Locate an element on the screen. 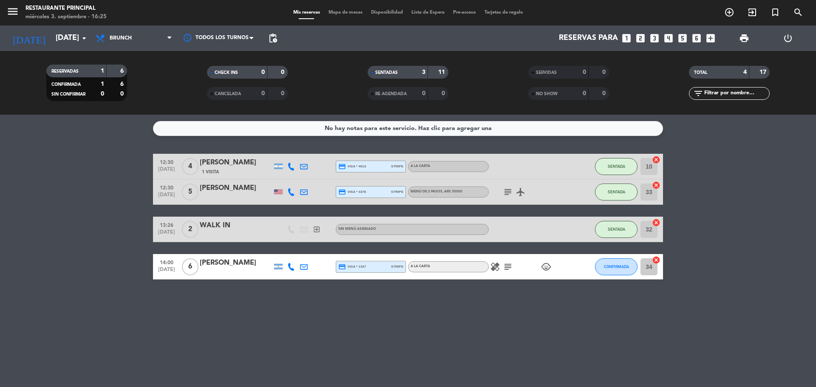 Image resolution: width=816 pixels, height=387 pixels. span: SENTADAS is located at coordinates (386, 73).